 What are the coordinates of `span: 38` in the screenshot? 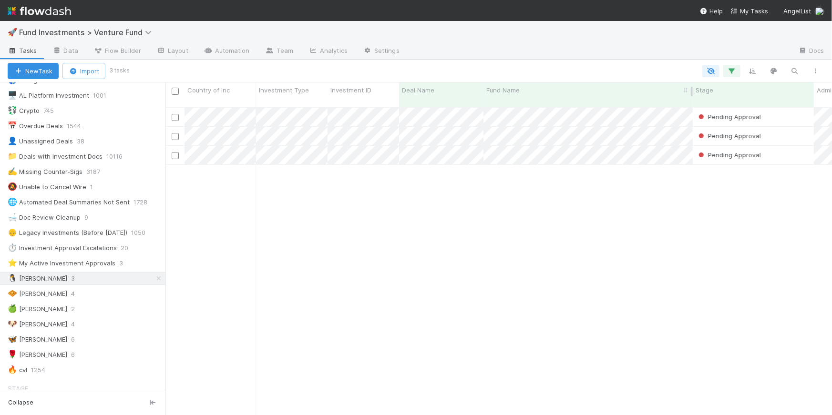 It's located at (85, 141).